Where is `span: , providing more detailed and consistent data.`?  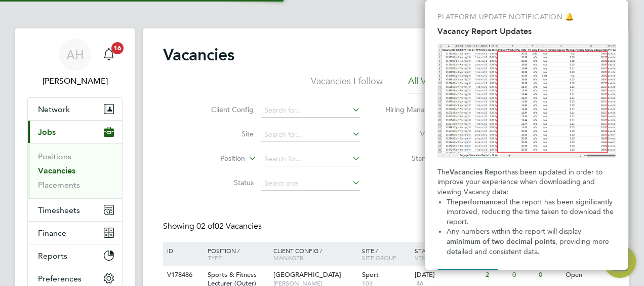 span: , providing more detailed and consistent data. is located at coordinates (528, 246).